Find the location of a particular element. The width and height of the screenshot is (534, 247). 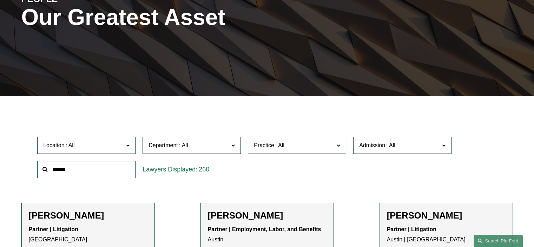

h1: Our Greatest Asset is located at coordinates (185, 17).